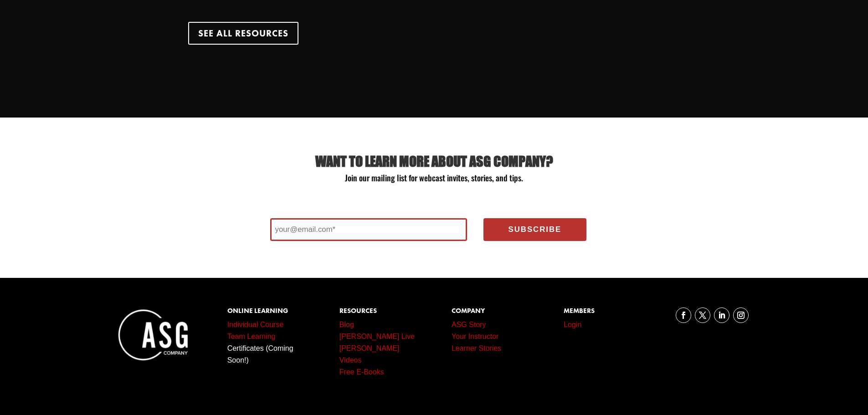 The image size is (868, 415). I want to click on a: Follow on Instagram, so click(741, 316).